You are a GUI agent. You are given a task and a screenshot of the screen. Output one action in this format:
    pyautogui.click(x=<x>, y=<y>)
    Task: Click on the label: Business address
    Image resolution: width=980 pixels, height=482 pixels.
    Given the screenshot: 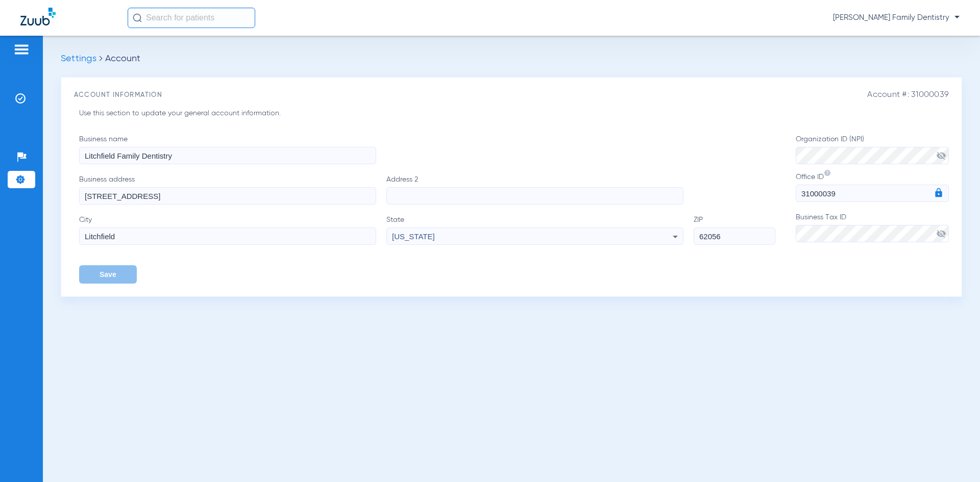 What is the action you would take?
    pyautogui.click(x=233, y=189)
    